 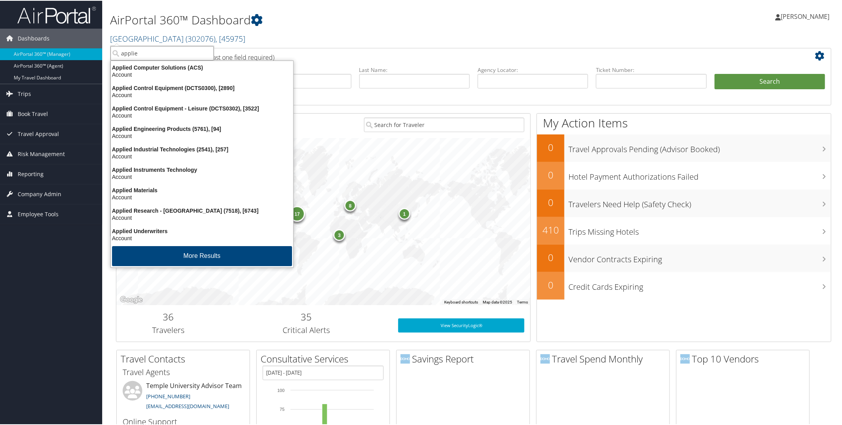 I want to click on a: 0Travelers Need Help (Safety Check), so click(x=684, y=202).